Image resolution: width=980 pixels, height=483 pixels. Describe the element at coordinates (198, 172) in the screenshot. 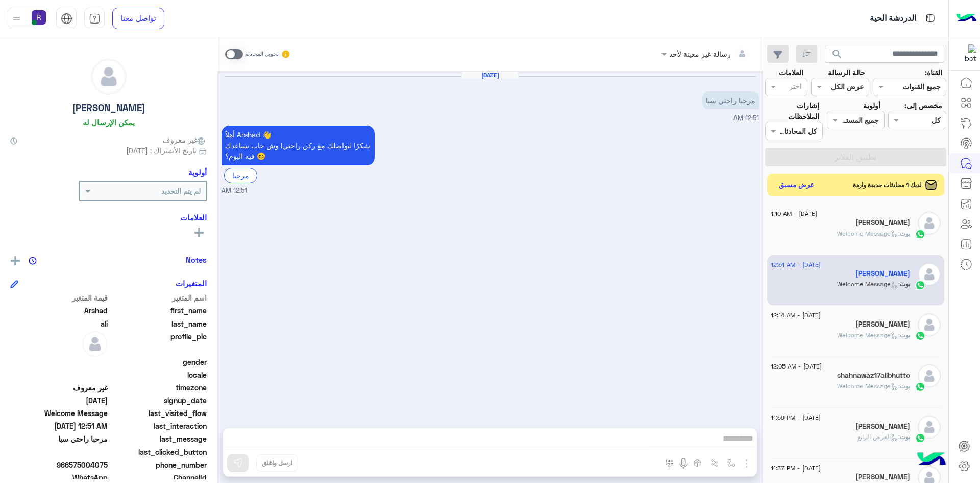

I see `h6: أولوية` at that location.